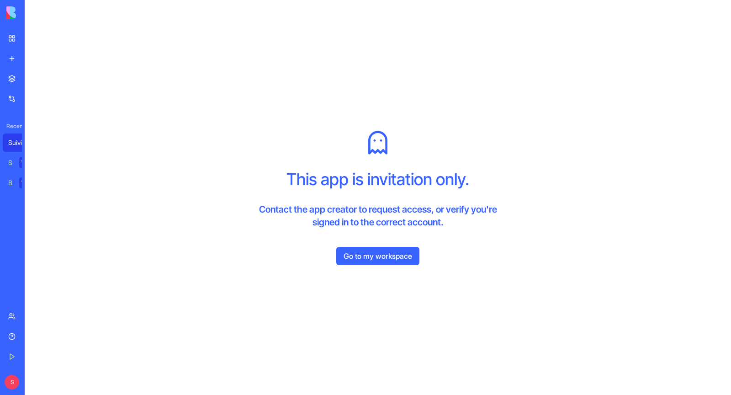 This screenshot has width=731, height=395. I want to click on h1: This app is invitation only., so click(378, 179).